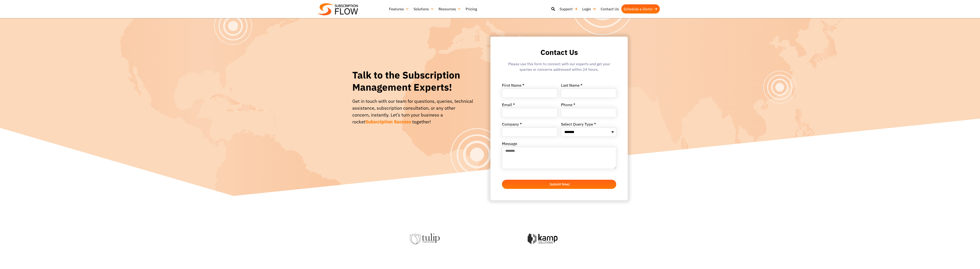  I want to click on span: Submit Now!, so click(559, 184).